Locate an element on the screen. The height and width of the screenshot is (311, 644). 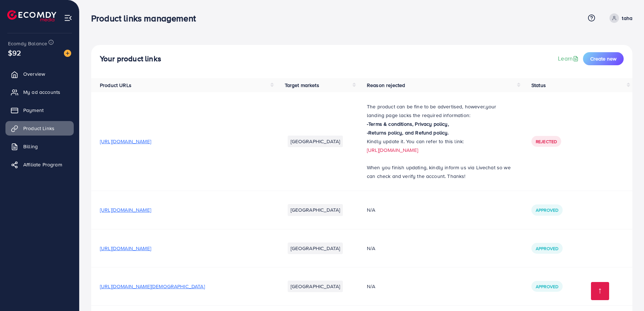
strong: -Terms & conditions, Privacy policy, is located at coordinates (408, 124).